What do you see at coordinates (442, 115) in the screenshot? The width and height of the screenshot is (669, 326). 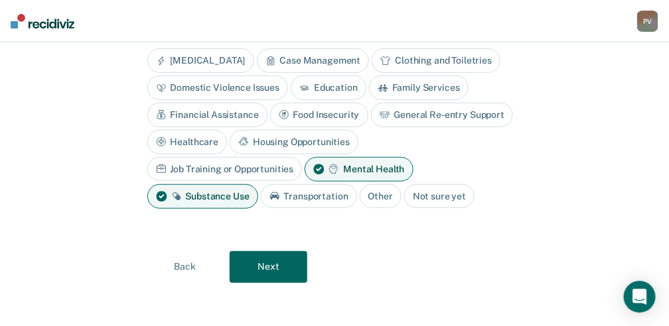 I see `div: General Re-entry Support` at bounding box center [442, 115].